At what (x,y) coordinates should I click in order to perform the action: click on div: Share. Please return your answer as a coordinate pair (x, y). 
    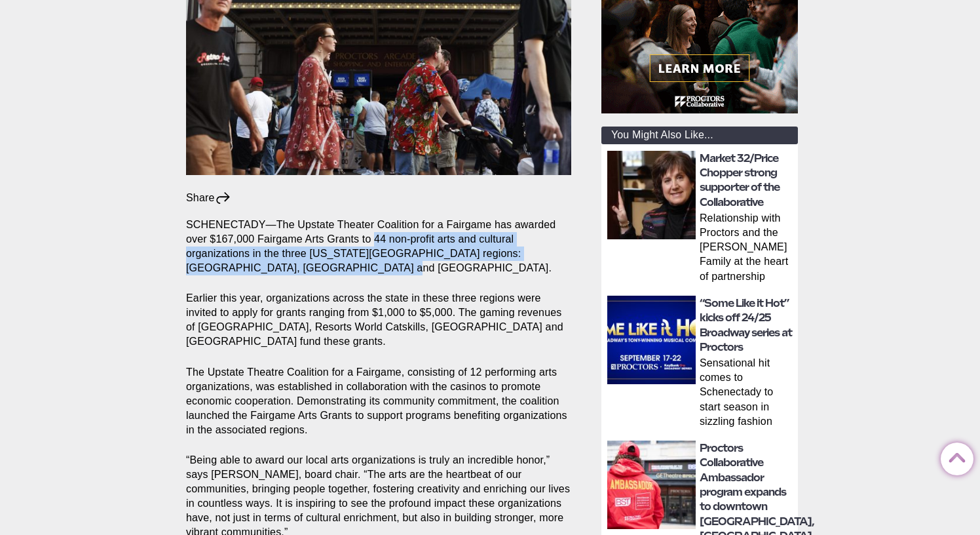
    Looking at the image, I should click on (208, 198).